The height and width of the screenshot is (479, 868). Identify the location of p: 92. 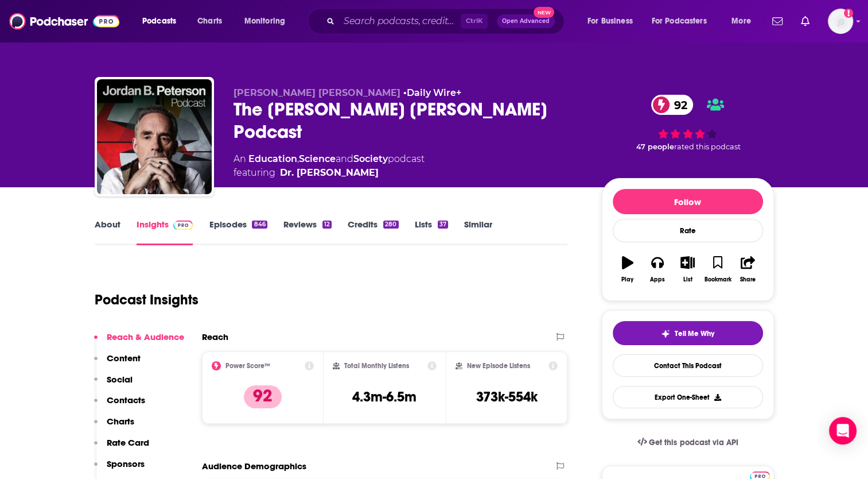
(263, 397).